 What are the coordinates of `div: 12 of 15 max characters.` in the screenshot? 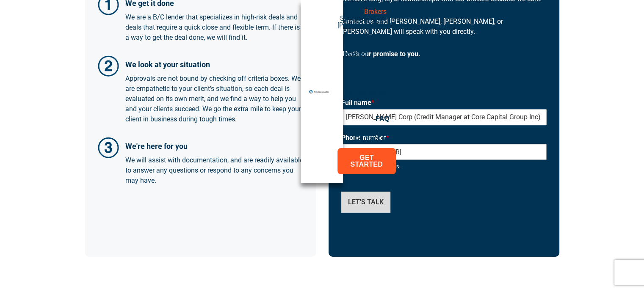 It's located at (444, 166).